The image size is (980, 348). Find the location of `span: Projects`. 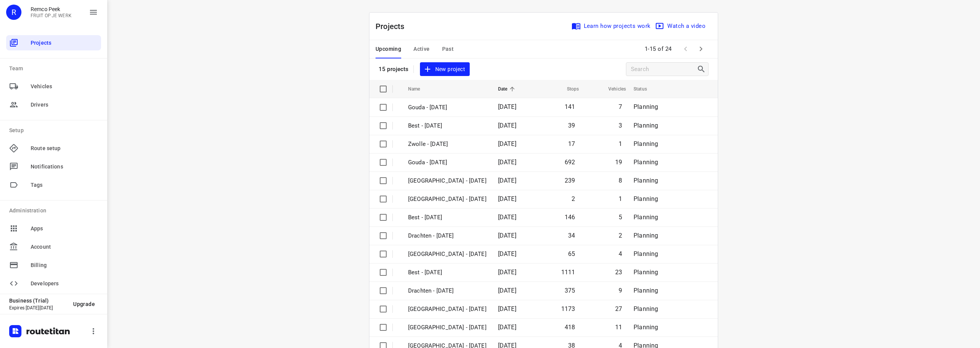

span: Projects is located at coordinates (64, 42).